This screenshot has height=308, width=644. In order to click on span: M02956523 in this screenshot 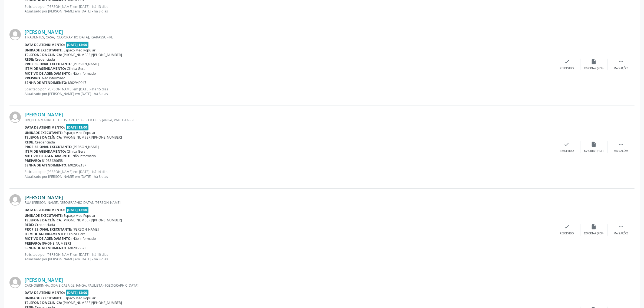, I will do `click(77, 248)`.